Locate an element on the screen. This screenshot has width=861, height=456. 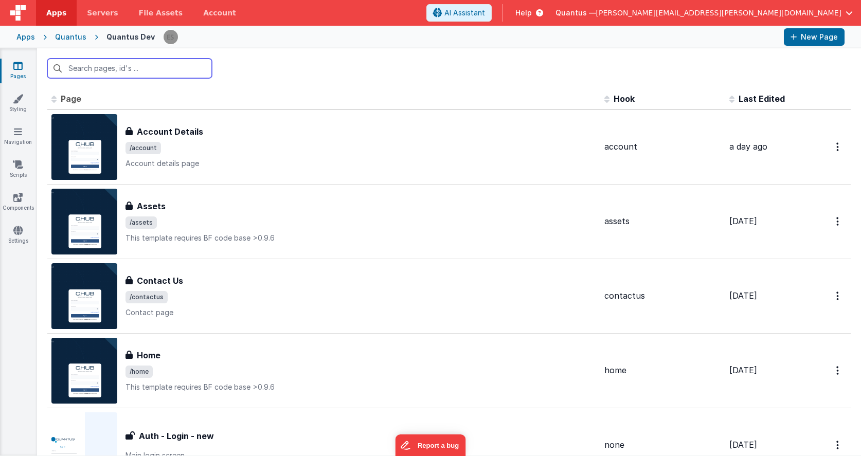
span: File Assets is located at coordinates (161, 13).